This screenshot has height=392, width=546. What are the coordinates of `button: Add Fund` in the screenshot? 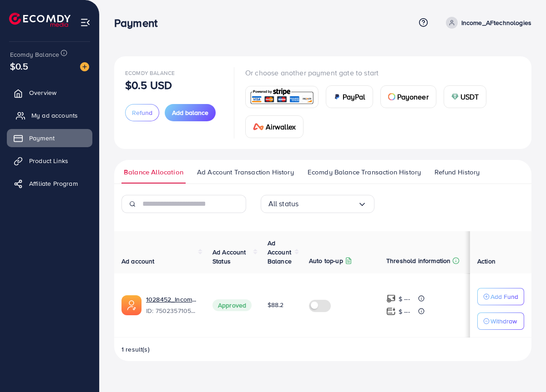 It's located at (501, 297).